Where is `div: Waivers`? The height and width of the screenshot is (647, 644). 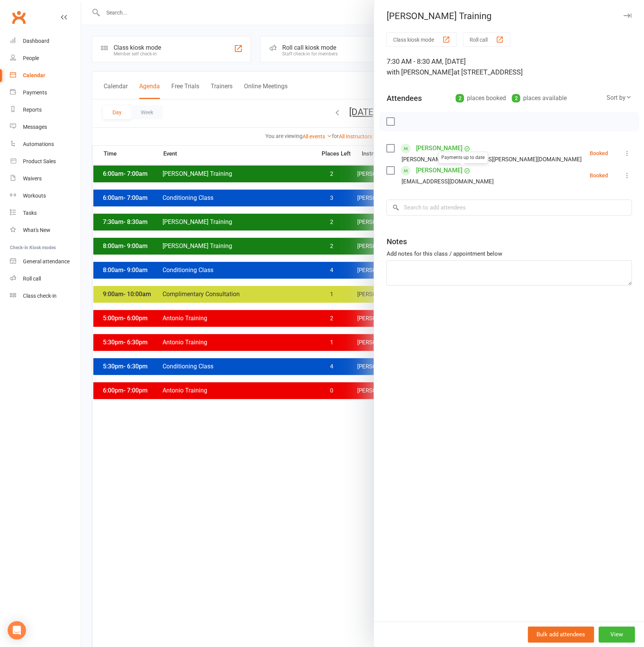
div: Waivers is located at coordinates (32, 179).